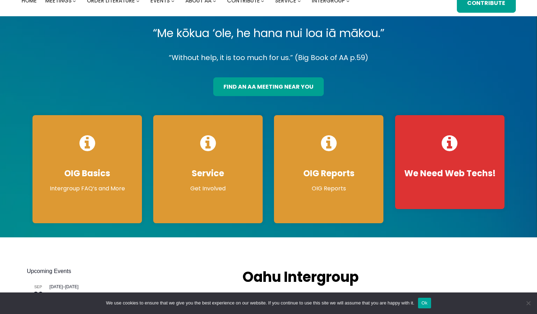  What do you see at coordinates (87, 189) in the screenshot?
I see `p: Intergroup FAQ’s and More` at bounding box center [87, 189].